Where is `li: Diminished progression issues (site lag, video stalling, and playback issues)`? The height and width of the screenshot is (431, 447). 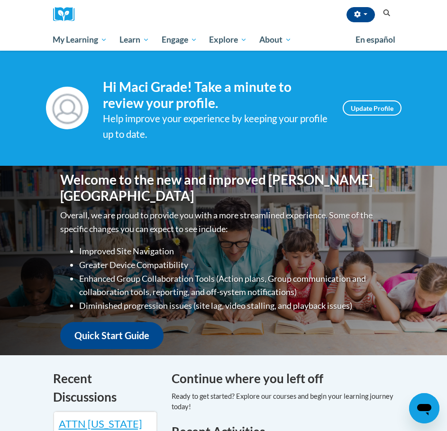 li: Diminished progression issues (site lag, video stalling, and playback issues) is located at coordinates (233, 306).